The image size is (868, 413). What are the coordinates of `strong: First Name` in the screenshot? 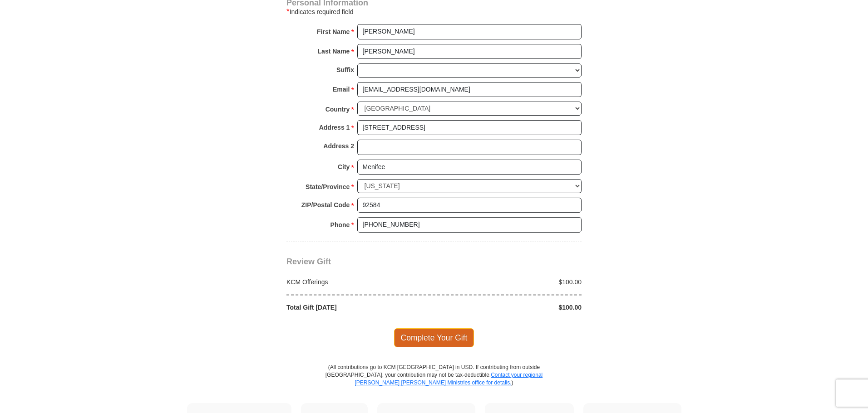 It's located at (333, 32).